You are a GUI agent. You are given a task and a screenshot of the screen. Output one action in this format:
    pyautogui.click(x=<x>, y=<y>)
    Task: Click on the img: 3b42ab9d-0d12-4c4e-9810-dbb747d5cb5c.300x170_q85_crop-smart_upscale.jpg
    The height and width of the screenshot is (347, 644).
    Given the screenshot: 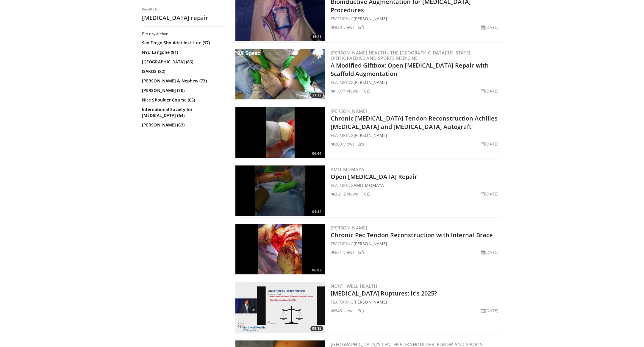 What is the action you would take?
    pyautogui.click(x=280, y=74)
    